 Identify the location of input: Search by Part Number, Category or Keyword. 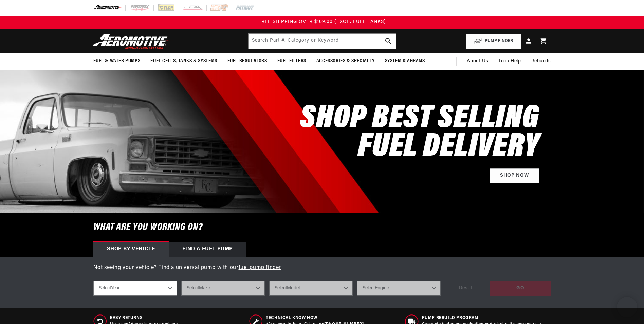
(322, 41).